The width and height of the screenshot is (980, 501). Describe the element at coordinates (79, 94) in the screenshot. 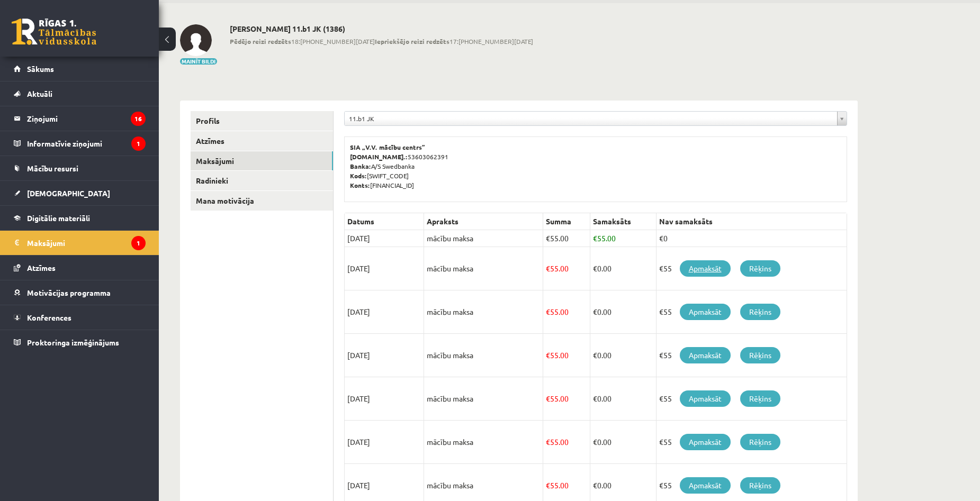

I see `a: Aktuāli` at that location.